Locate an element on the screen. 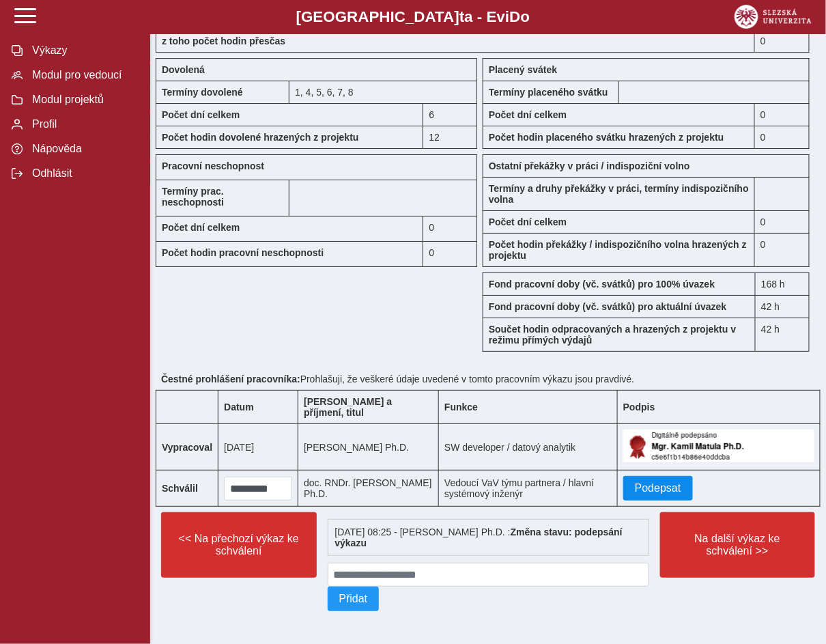  b: Placený svátek is located at coordinates (523, 69).